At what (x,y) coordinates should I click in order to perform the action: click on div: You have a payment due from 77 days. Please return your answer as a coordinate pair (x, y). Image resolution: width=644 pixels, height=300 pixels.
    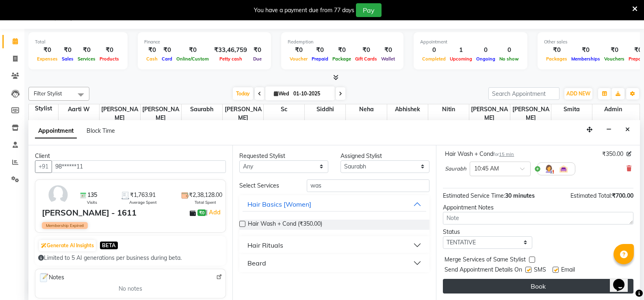
    Looking at the image, I should click on (304, 10).